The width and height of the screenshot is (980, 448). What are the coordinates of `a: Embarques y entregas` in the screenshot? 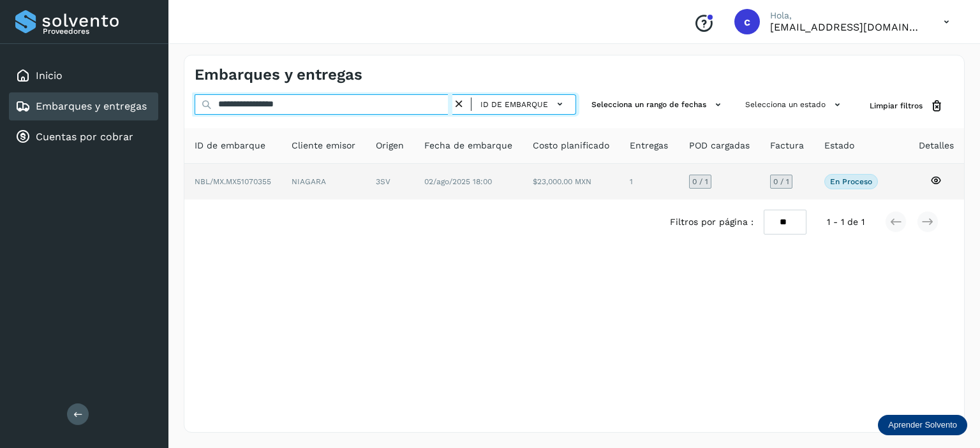 It's located at (91, 106).